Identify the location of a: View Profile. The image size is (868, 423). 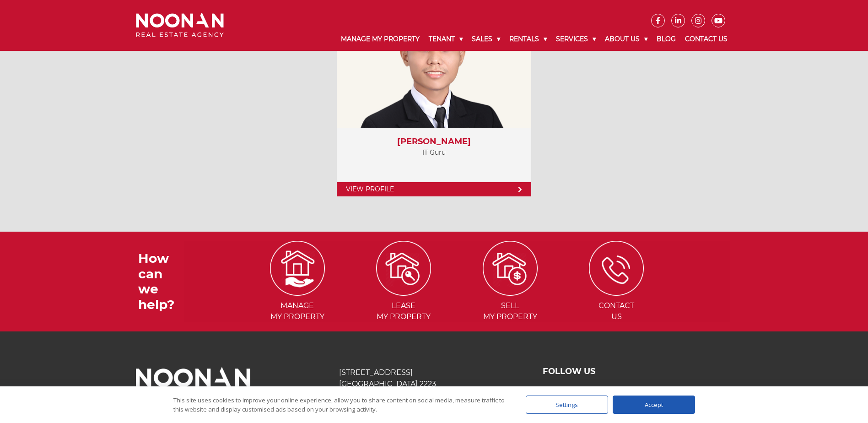
(434, 189).